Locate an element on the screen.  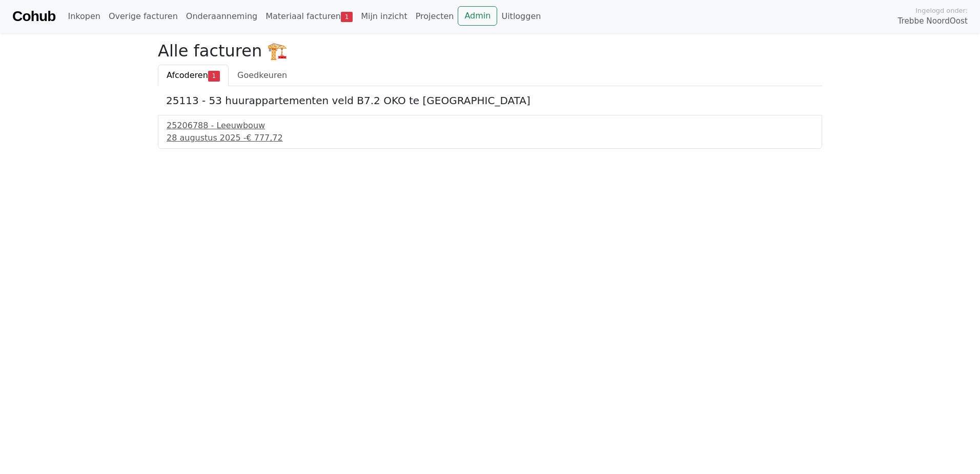
span: € 777,72 is located at coordinates (264, 137).